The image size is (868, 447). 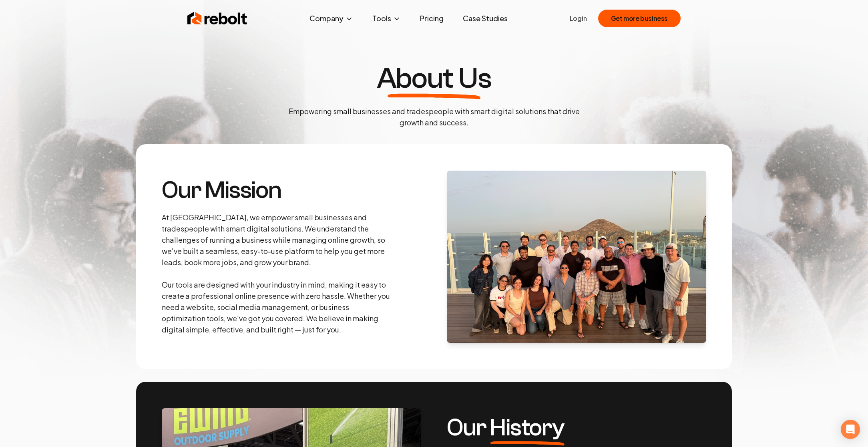 I want to click on a: Case Studies, so click(x=485, y=18).